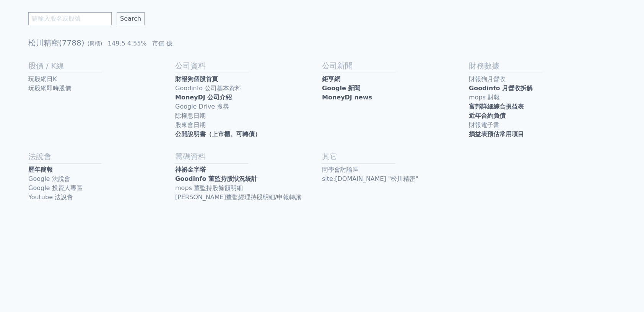  Describe the element at coordinates (396, 157) in the screenshot. I see `h2: 其它` at that location.